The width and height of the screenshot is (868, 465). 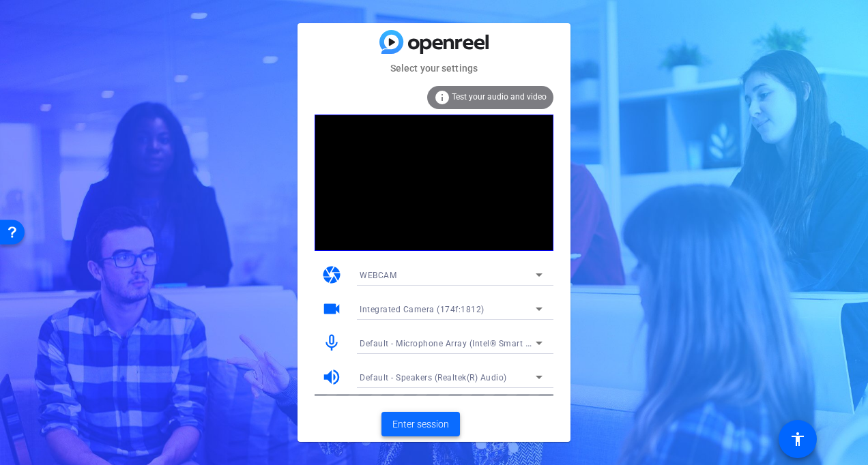 I want to click on button: Enter session, so click(x=420, y=424).